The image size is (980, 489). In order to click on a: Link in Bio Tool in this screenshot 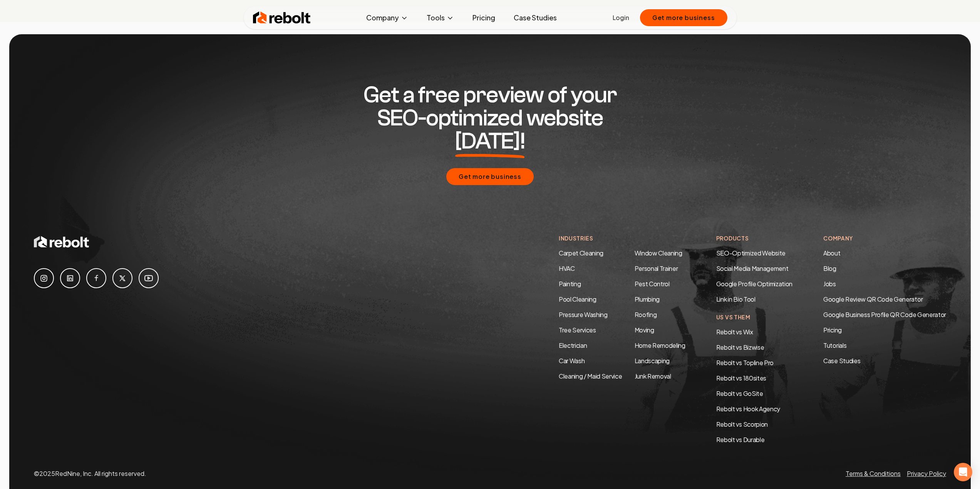, I will do `click(735, 299)`.